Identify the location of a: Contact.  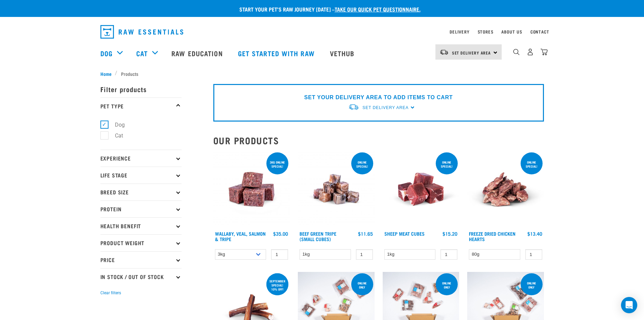
(540, 32).